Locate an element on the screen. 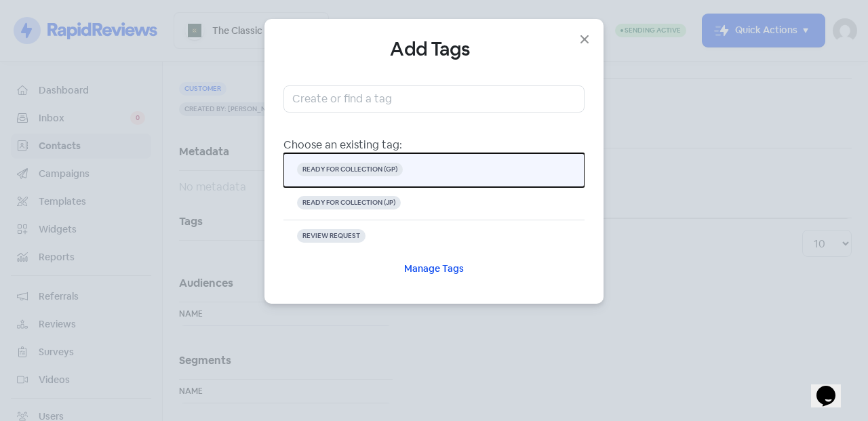 This screenshot has height=421, width=868. div: Choose an existing tag: is located at coordinates (434, 145).